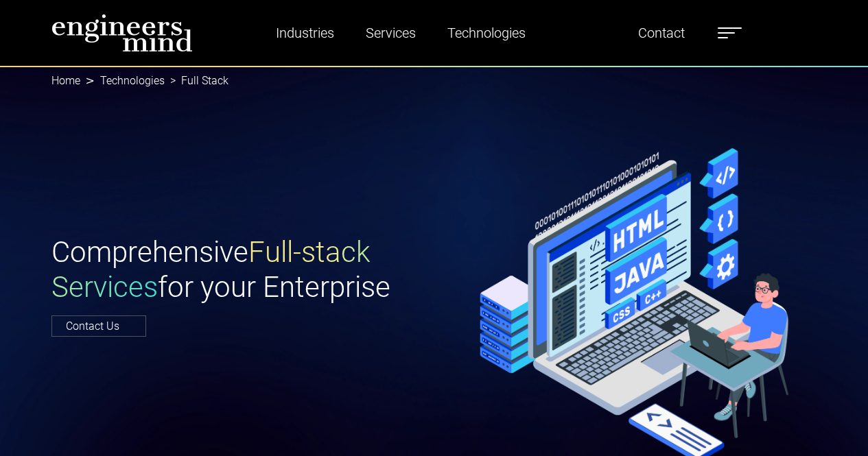 The width and height of the screenshot is (868, 456). I want to click on nav: breadcrumb, so click(434, 81).